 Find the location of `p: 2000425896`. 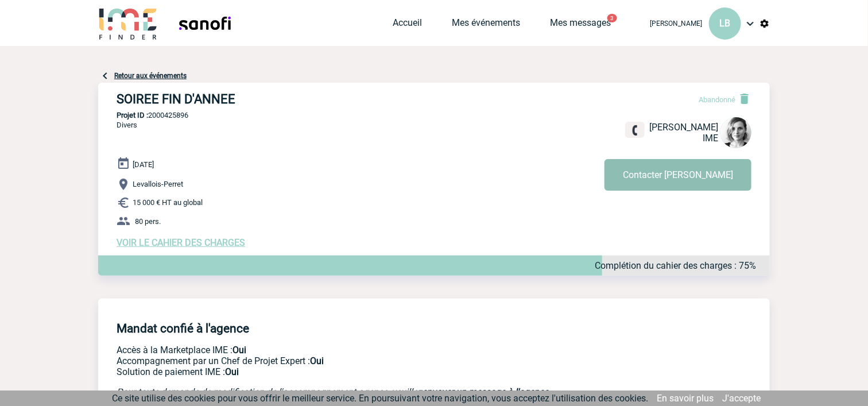

p: 2000425896 is located at coordinates (434, 115).